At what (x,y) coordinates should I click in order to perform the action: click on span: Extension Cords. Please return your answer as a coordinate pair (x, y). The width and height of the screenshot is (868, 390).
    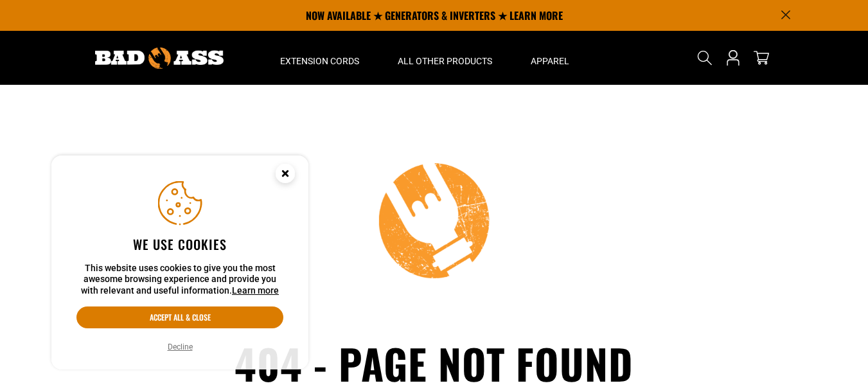
    Looking at the image, I should click on (319, 61).